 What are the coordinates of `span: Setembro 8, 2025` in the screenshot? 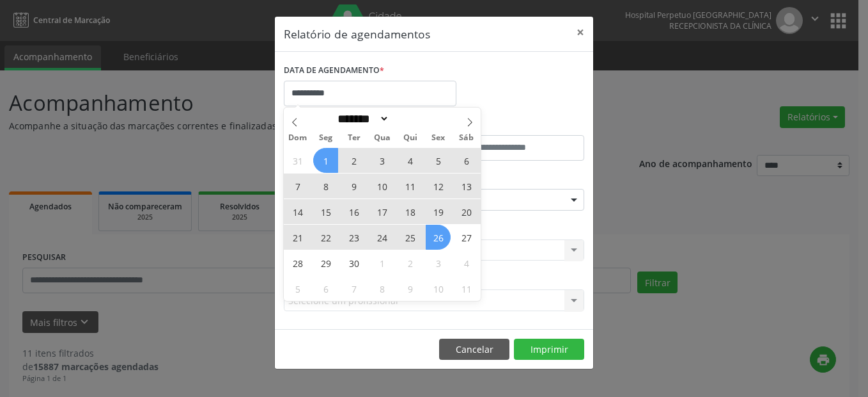 It's located at (325, 186).